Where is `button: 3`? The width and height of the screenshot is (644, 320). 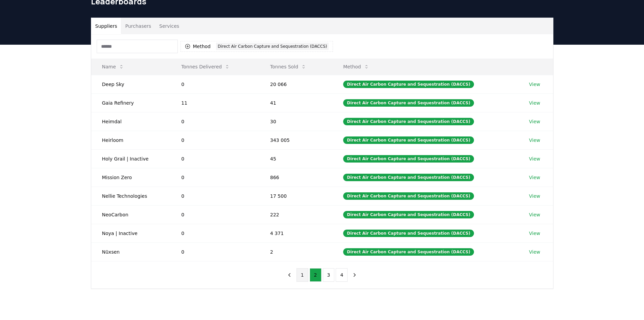 button: 3 is located at coordinates (329, 275).